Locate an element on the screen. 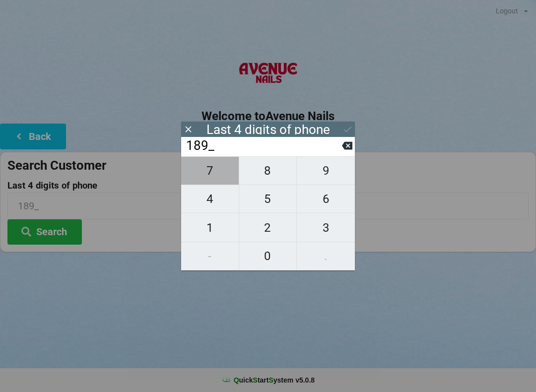 Image resolution: width=536 pixels, height=392 pixels. span: 5 is located at coordinates (268, 199).